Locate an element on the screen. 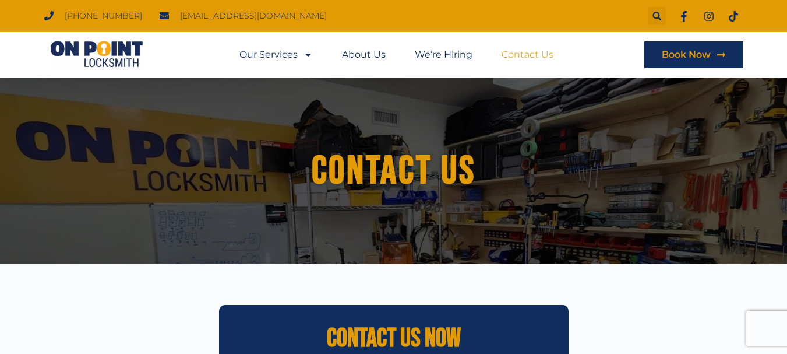  h1: Contact us is located at coordinates (394, 171).